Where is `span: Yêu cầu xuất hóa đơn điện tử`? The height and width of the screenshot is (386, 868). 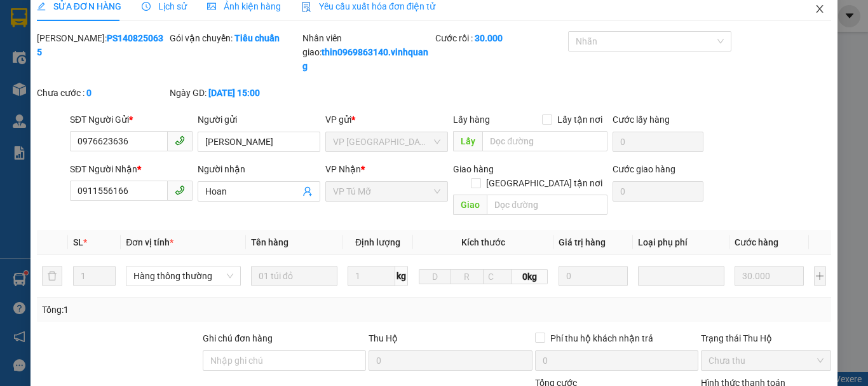 span: Yêu cầu xuất hóa đơn điện tử is located at coordinates (368, 6).